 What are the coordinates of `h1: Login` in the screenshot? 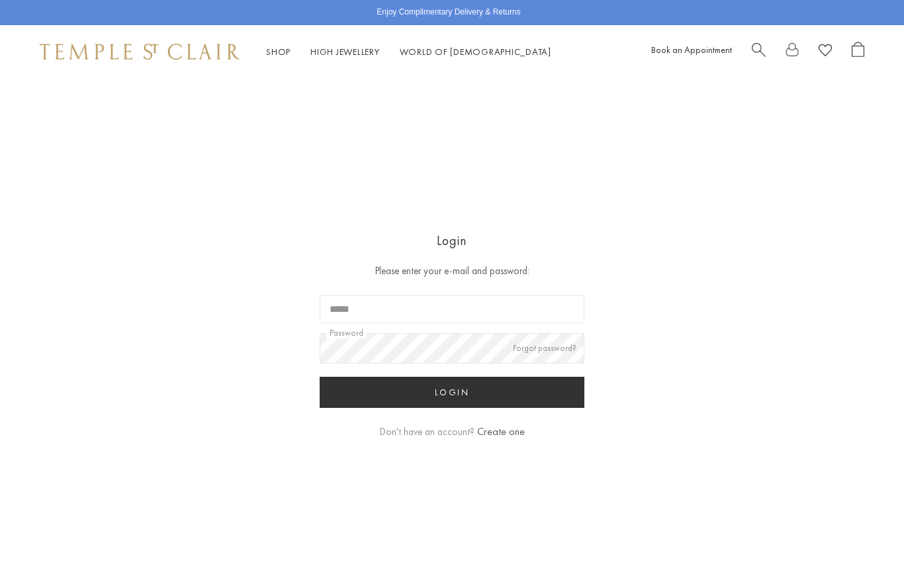 It's located at (452, 240).